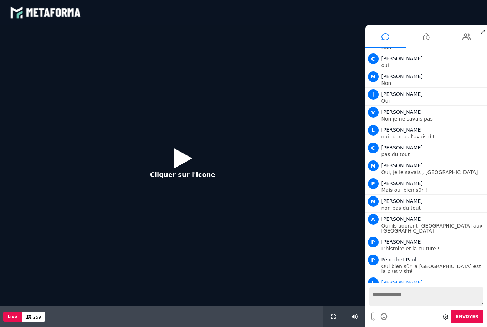 This screenshot has width=487, height=327. Describe the element at coordinates (182, 165) in the screenshot. I see `button: Cliquer sur l'icone` at that location.